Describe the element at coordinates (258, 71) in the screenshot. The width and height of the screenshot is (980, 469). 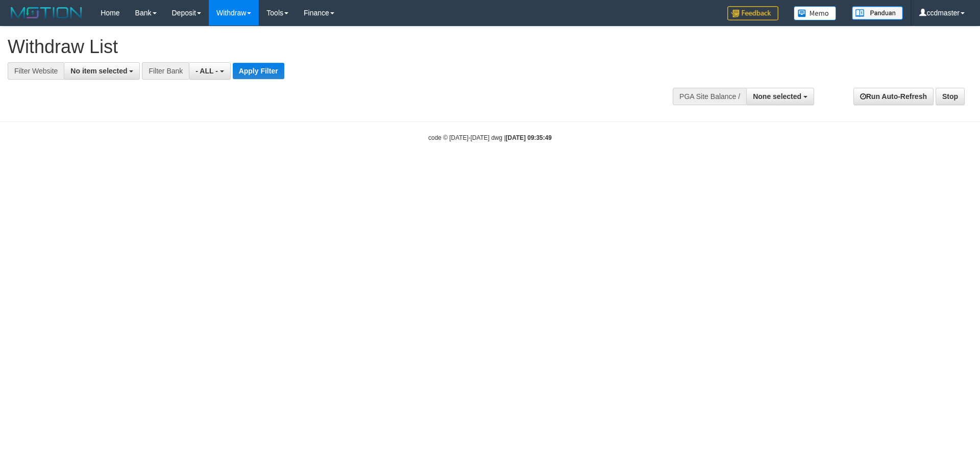
I see `button: Apply Filter` at that location.